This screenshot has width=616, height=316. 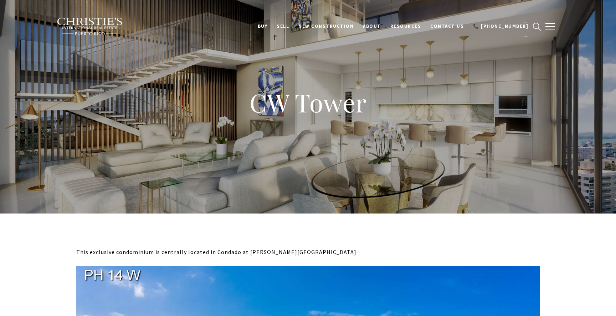 What do you see at coordinates (447, 26) in the screenshot?
I see `span: Contact Us` at bounding box center [447, 26].